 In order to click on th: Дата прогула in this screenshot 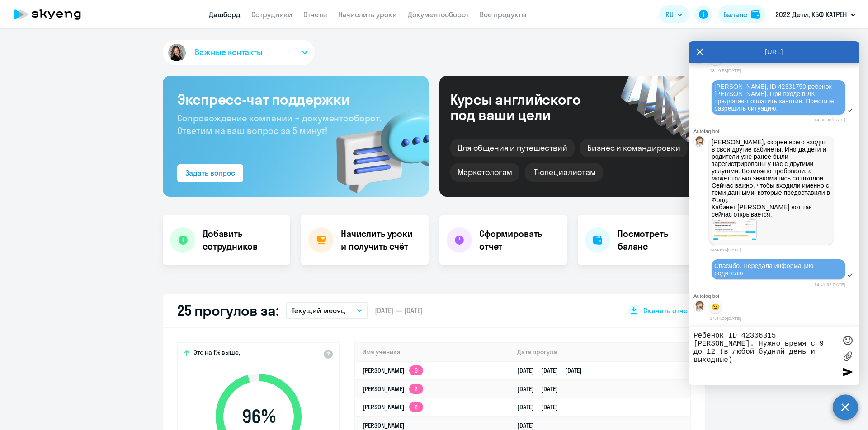, I will do `click(600, 352)`.